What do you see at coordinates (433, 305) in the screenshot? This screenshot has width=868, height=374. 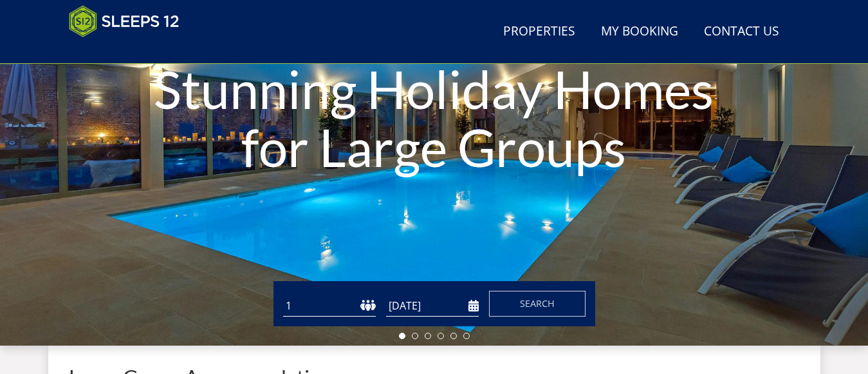 I see `input: Arrival Date` at bounding box center [433, 305].